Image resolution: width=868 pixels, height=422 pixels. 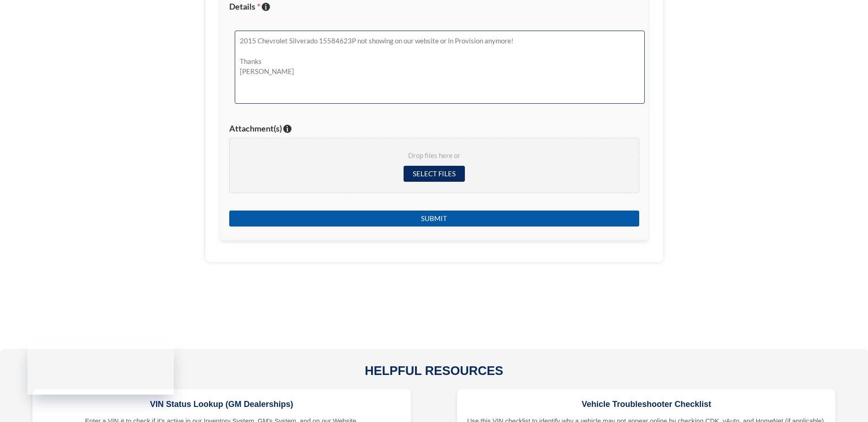 What do you see at coordinates (245, 6) in the screenshot?
I see `span: Details` at bounding box center [245, 6].